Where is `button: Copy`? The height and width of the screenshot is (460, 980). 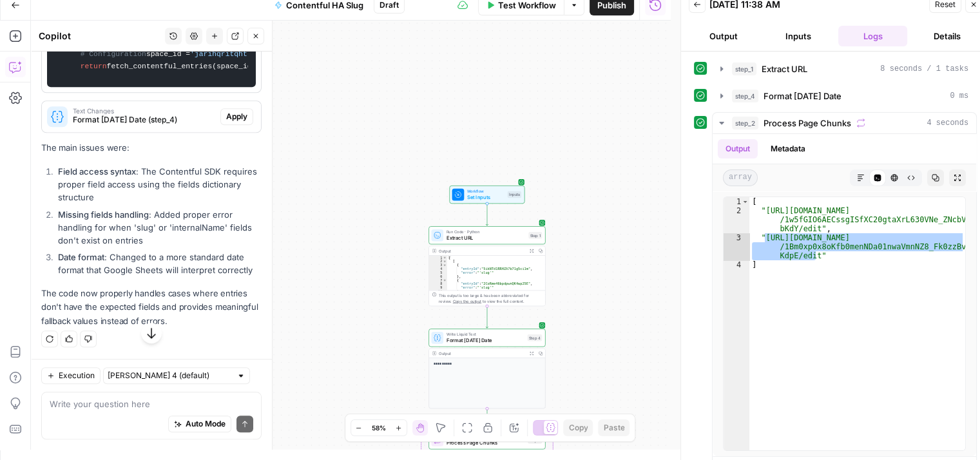
button: Copy is located at coordinates (578, 427).